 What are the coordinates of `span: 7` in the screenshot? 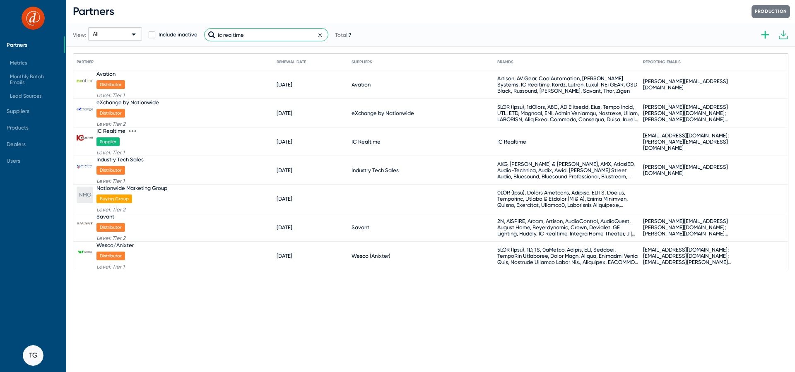 It's located at (350, 35).